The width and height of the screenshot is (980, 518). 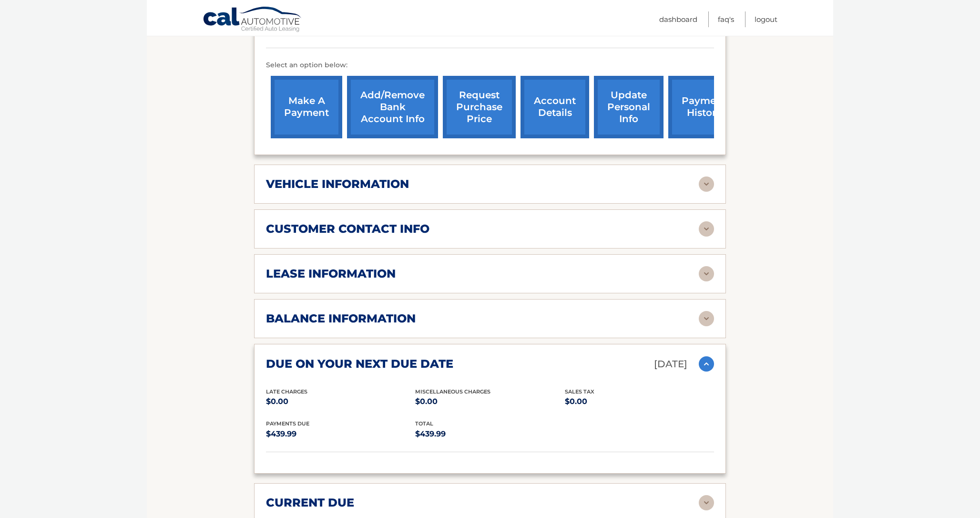 What do you see at coordinates (359, 364) in the screenshot?
I see `h2: due on your next due date` at bounding box center [359, 364].